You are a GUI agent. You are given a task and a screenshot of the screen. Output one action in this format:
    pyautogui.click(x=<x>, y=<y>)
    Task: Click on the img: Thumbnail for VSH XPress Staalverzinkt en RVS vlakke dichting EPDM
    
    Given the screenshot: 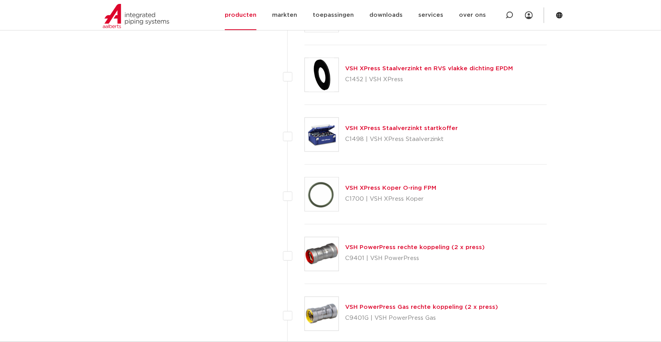 What is the action you would take?
    pyautogui.click(x=322, y=75)
    